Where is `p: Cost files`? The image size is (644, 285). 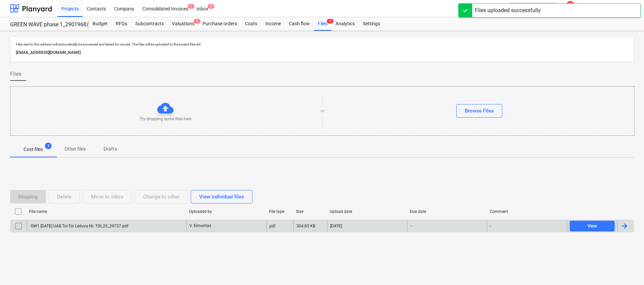
p: Cost files is located at coordinates (33, 149).